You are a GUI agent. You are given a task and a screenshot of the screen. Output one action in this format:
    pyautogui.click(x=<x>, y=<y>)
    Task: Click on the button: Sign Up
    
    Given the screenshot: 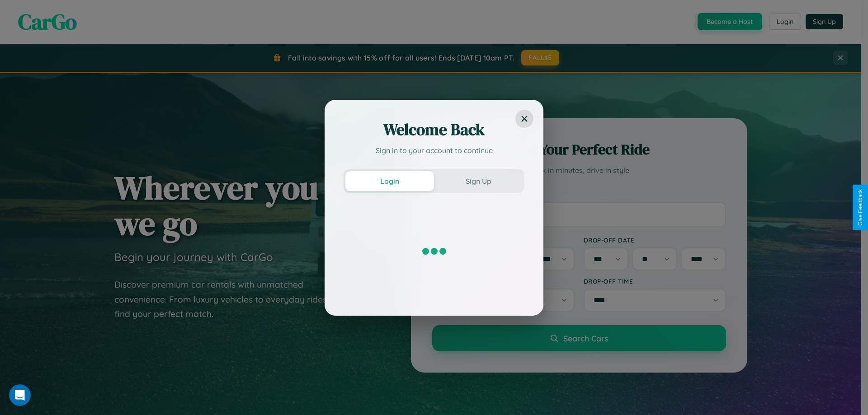 What is the action you would take?
    pyautogui.click(x=478, y=181)
    